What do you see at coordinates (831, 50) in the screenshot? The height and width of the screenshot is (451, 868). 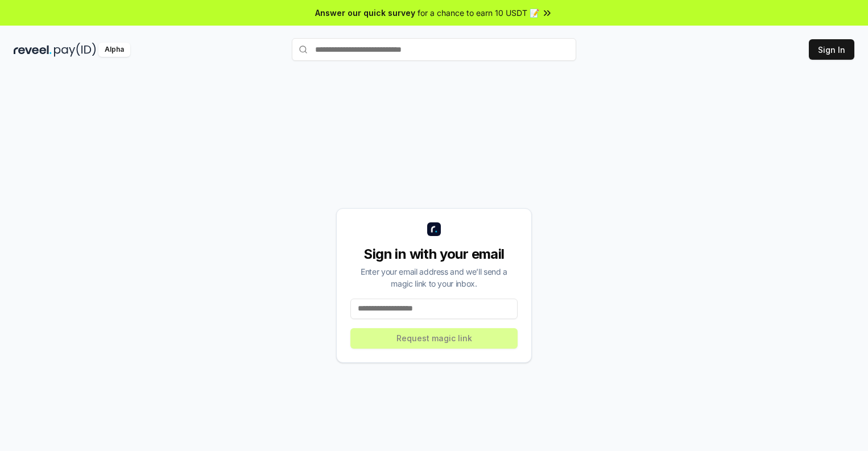 I see `button: Sign In` at bounding box center [831, 50].